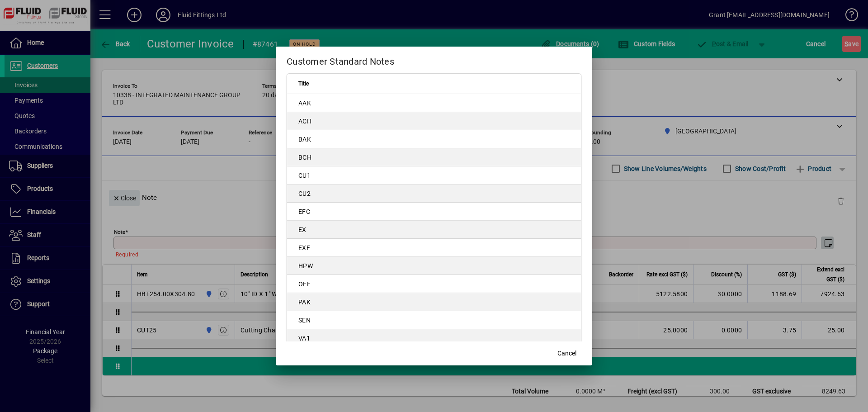  Describe the element at coordinates (434, 175) in the screenshot. I see `td: CU1` at that location.